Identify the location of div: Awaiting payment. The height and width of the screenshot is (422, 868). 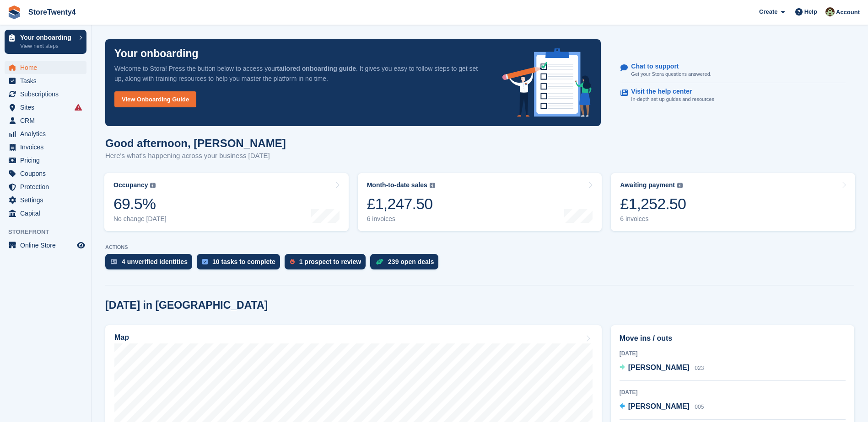
(647, 185).